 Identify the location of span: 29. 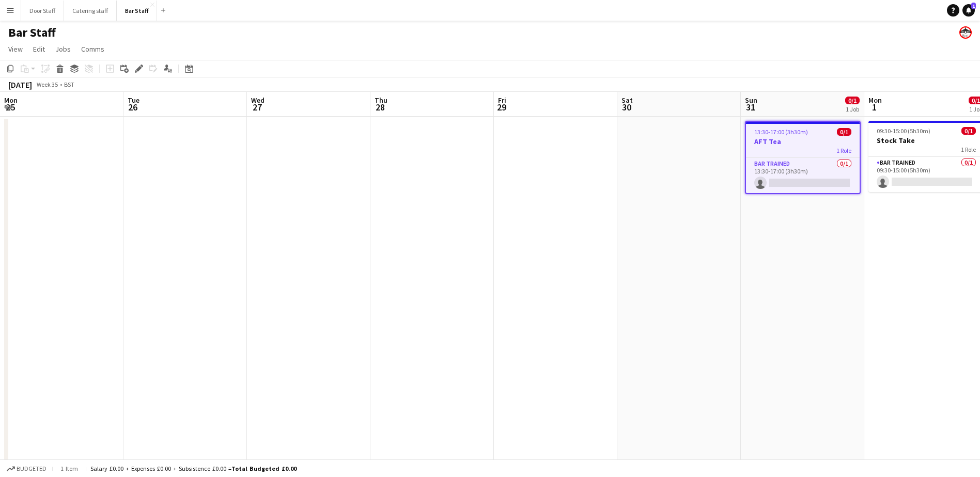
(501, 107).